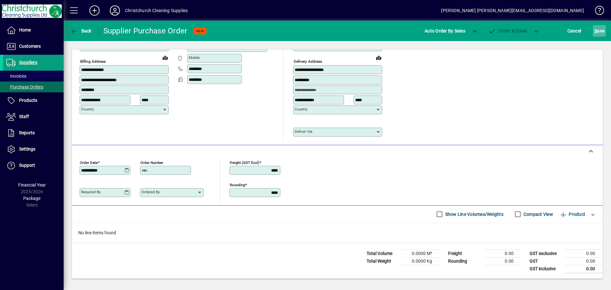 The height and width of the screenshot is (290, 611). I want to click on div: No line items found, so click(337, 232).